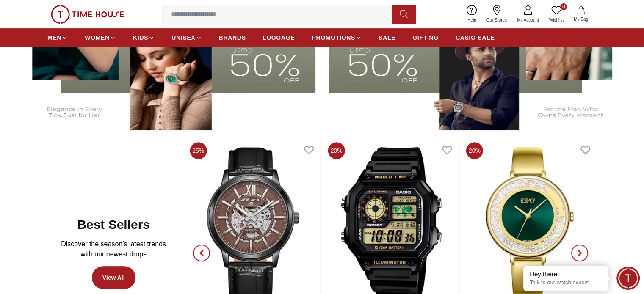 This screenshot has height=294, width=644. Describe the element at coordinates (565, 275) in the screenshot. I see `div: Hey there!` at that location.